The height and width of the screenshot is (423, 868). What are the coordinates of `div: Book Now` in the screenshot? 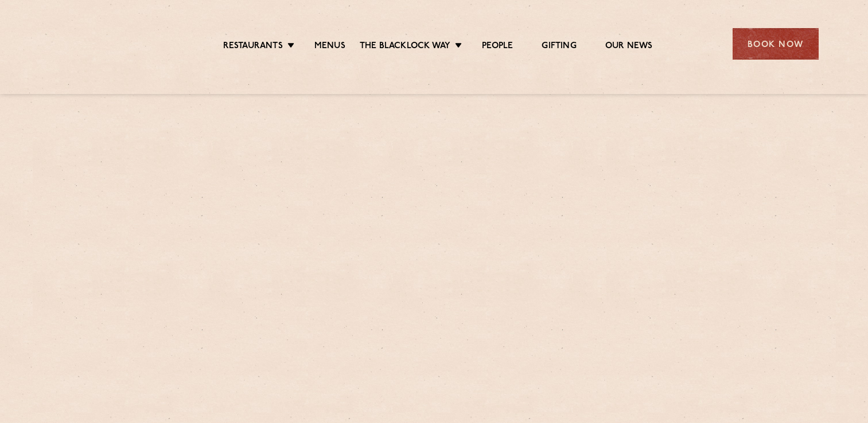 It's located at (776, 44).